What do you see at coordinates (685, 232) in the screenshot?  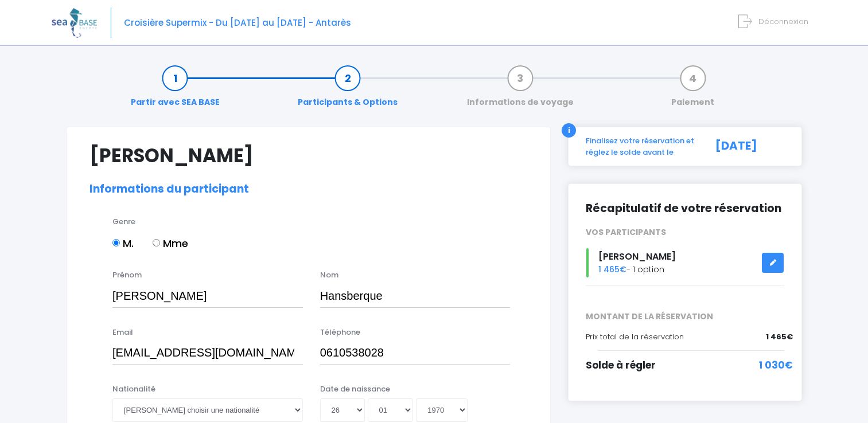 I see `div: VOS PARTICIPANTS` at bounding box center [685, 232].